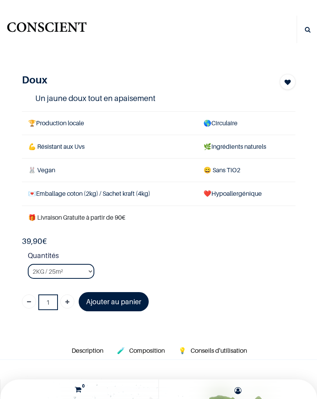  What do you see at coordinates (147, 350) in the screenshot?
I see `span: Composition` at bounding box center [147, 350].